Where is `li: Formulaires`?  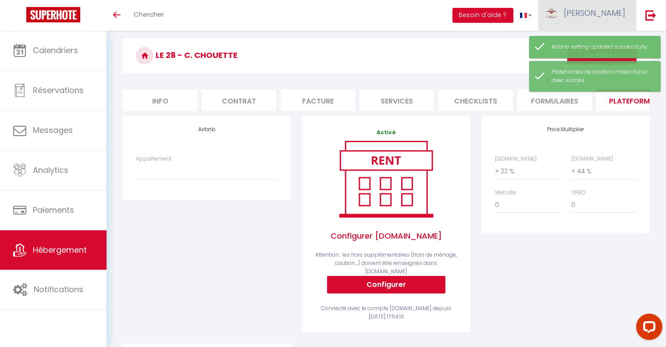 li: Formulaires is located at coordinates (555, 100).